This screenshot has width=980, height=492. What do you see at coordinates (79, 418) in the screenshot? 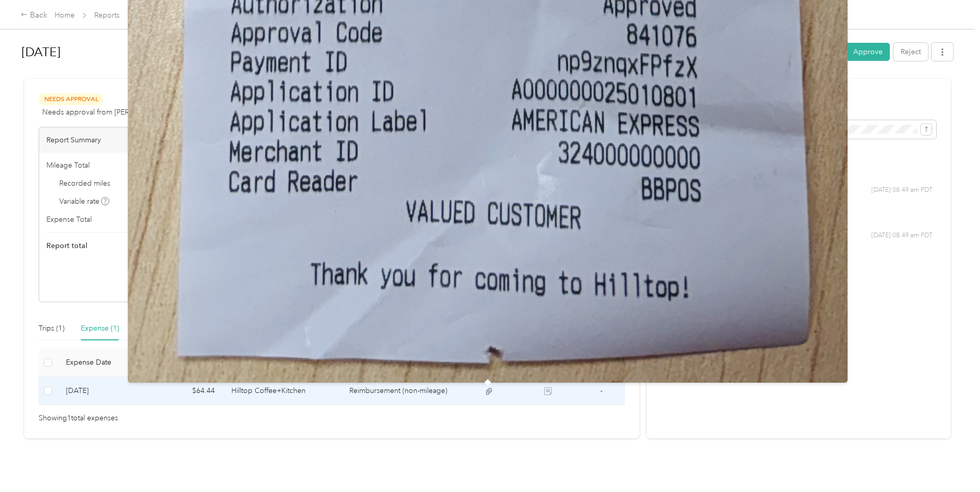
I see `span: Showing 1 total expenses` at bounding box center [79, 418].